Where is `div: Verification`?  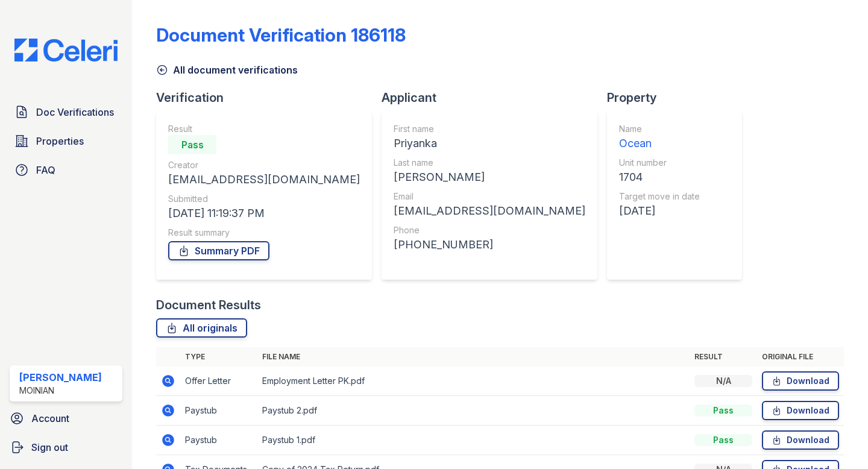 div: Verification is located at coordinates (269, 97).